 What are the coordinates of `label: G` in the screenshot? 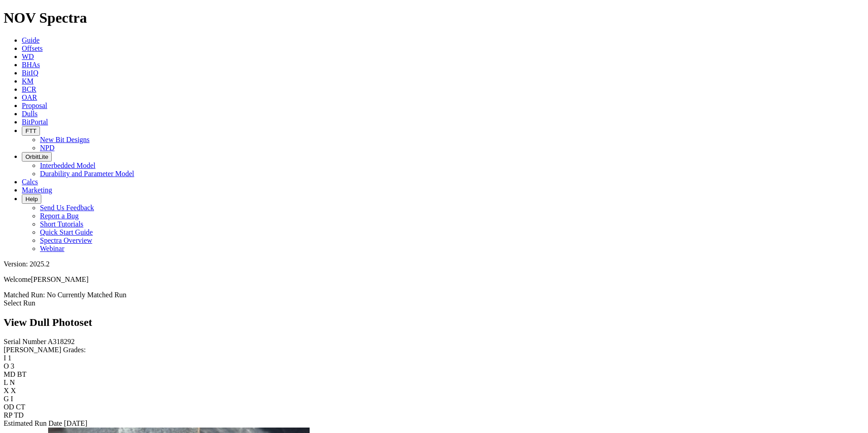 It's located at (7, 399).